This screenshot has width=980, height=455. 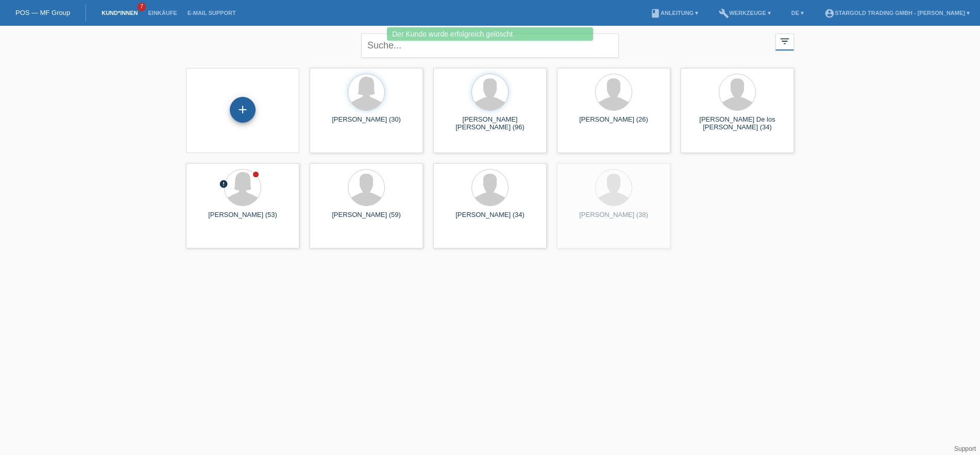 I want to click on a: POS — MF Group, so click(x=43, y=12).